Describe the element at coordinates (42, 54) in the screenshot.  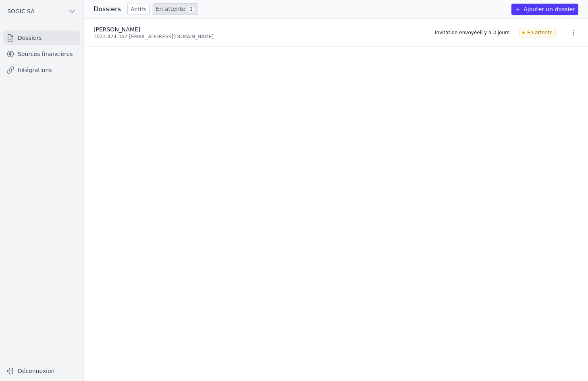
I see `a: Sources financières` at that location.